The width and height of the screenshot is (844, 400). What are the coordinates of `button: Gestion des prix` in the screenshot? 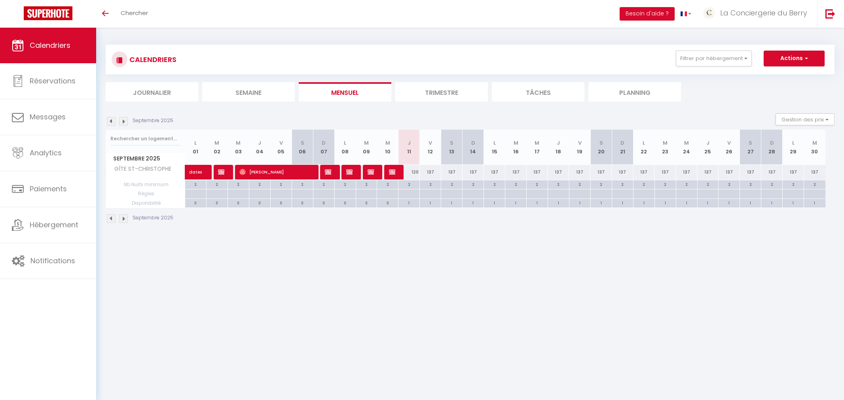 It's located at (804, 119).